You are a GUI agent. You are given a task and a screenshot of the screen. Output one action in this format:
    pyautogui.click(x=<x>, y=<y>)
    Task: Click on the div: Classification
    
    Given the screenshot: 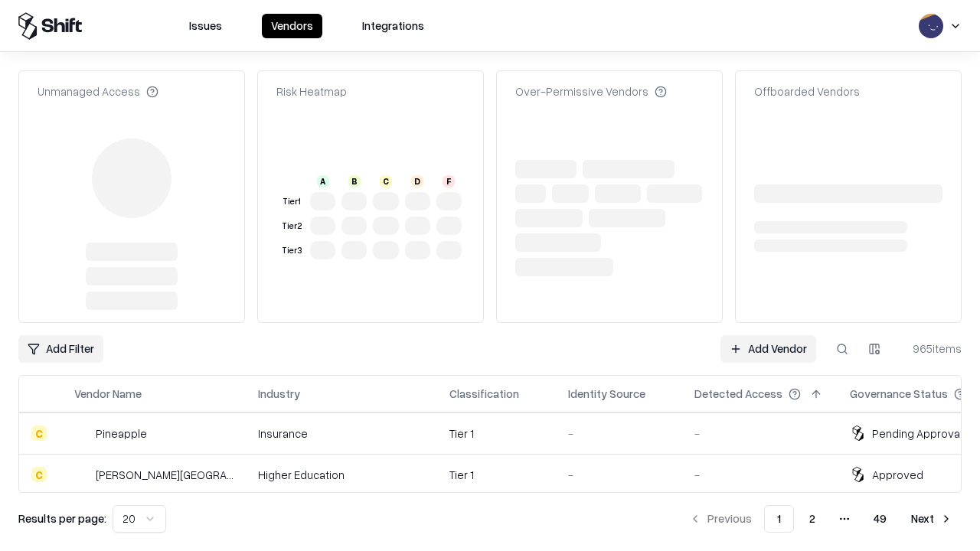 What is the action you would take?
    pyautogui.click(x=484, y=393)
    